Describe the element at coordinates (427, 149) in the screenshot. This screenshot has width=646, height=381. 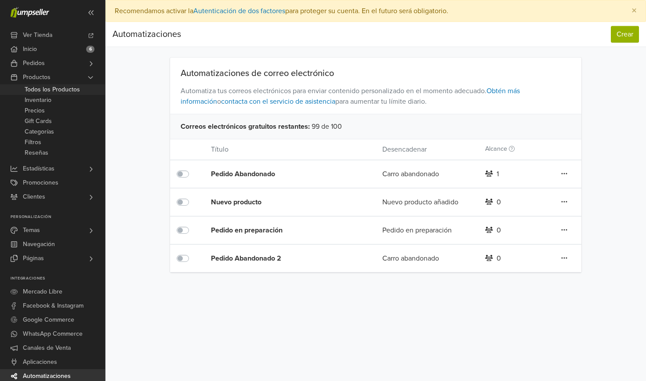
I see `div: Desencadenar` at that location.